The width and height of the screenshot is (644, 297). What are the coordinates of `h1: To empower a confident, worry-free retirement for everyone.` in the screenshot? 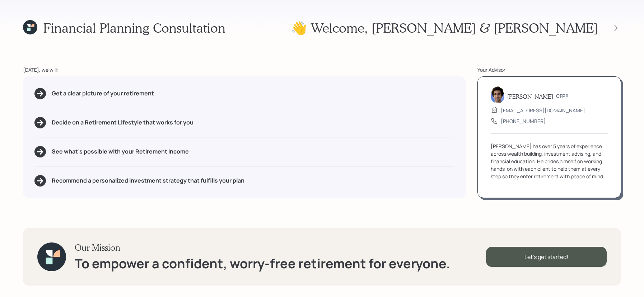 It's located at (262, 264).